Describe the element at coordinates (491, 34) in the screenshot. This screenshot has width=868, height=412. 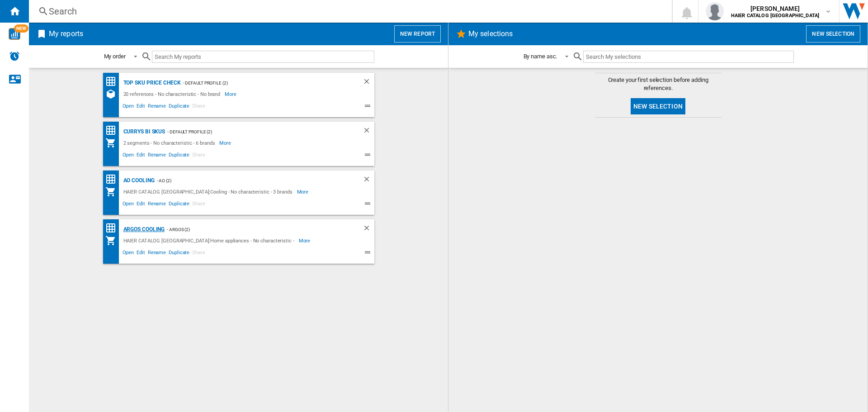
I see `h2: My selections` at that location.